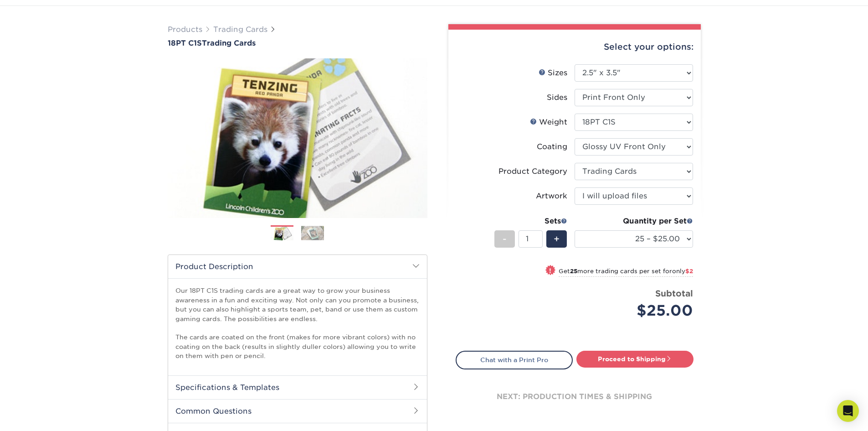  What do you see at coordinates (298, 266) in the screenshot?
I see `h2: Product Description` at bounding box center [298, 266].